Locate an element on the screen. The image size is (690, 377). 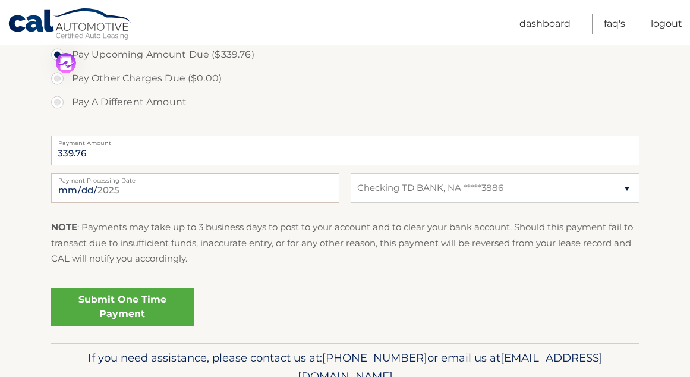
label: Payment Amount is located at coordinates (345, 140).